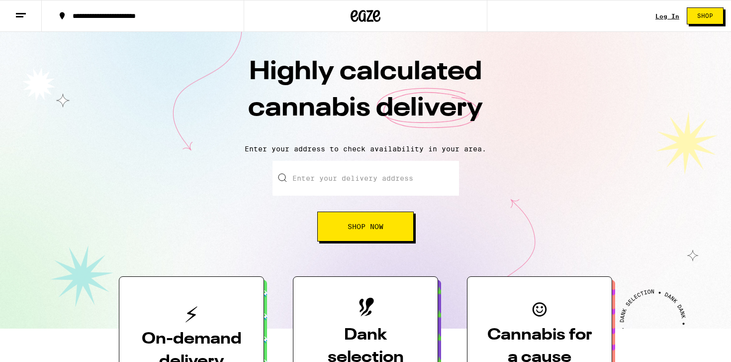 Image resolution: width=731 pixels, height=362 pixels. What do you see at coordinates (668, 16) in the screenshot?
I see `a: Log In` at bounding box center [668, 16].